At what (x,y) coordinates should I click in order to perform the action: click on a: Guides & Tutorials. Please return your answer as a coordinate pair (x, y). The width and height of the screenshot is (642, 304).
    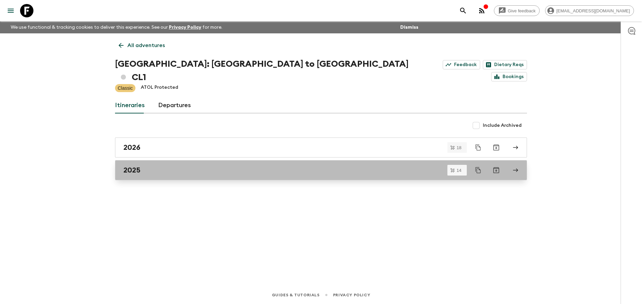
    Looking at the image, I should click on (295, 295).